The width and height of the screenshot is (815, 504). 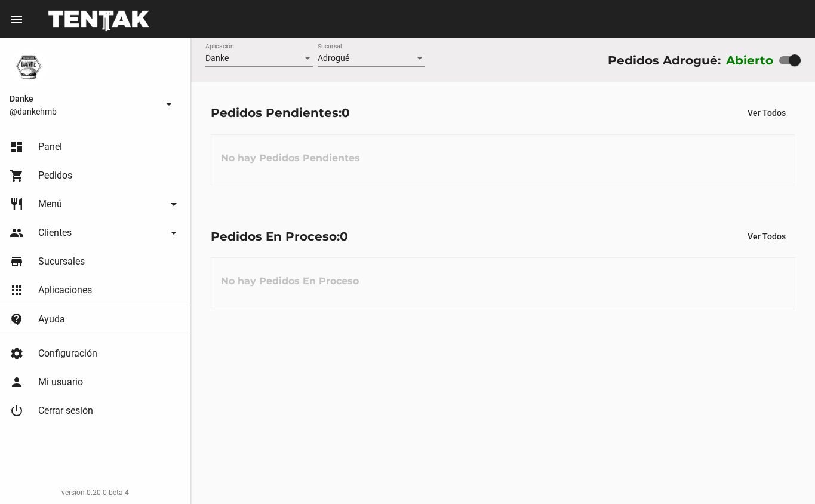 What do you see at coordinates (280, 113) in the screenshot?
I see `div: Pedidos Pendientes:` at bounding box center [280, 113].